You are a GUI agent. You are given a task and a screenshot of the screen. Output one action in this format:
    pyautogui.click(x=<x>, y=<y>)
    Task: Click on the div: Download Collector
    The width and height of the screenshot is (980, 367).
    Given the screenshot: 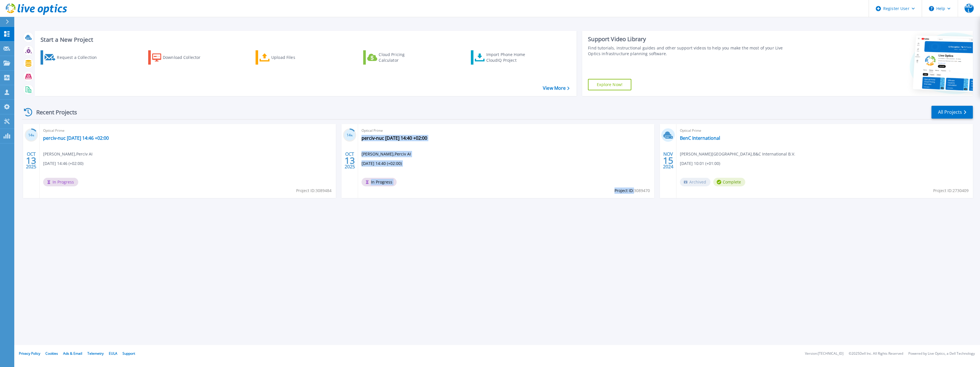 What is the action you would take?
    pyautogui.click(x=185, y=57)
    